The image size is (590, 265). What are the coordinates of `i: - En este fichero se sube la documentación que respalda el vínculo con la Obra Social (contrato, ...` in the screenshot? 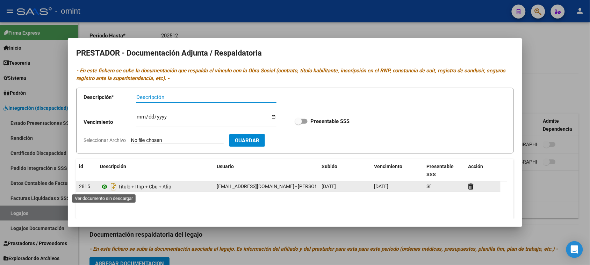 It's located at (291, 74).